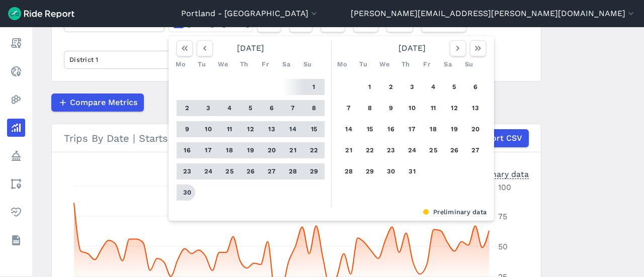 This screenshot has height=277, width=644. Describe the element at coordinates (16, 100) in the screenshot. I see `a: Heatmaps` at that location.